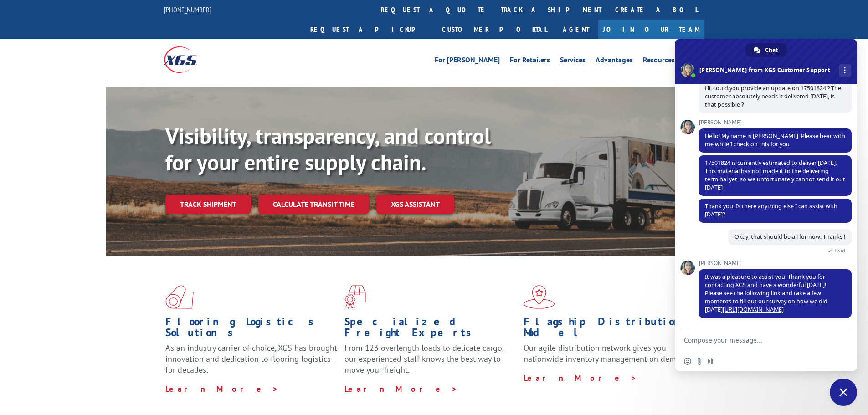  What do you see at coordinates (328, 149) in the screenshot?
I see `b: Visibility, transparency, and control for your entire supply chain.` at bounding box center [328, 149].